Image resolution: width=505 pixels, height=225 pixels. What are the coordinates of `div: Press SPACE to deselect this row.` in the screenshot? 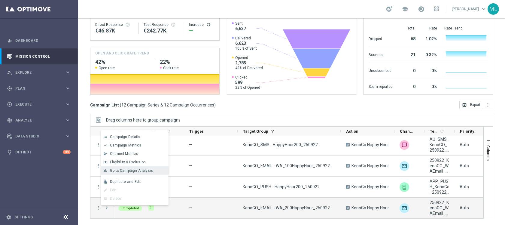 It's located at (102, 208).